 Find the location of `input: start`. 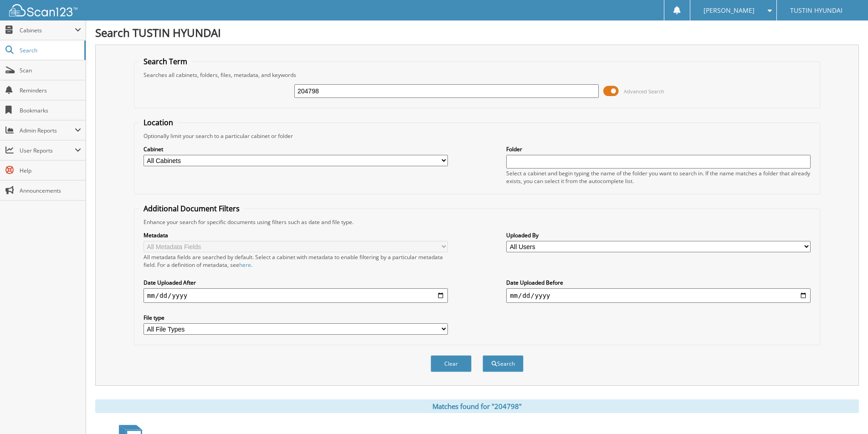

input: start is located at coordinates (295, 295).